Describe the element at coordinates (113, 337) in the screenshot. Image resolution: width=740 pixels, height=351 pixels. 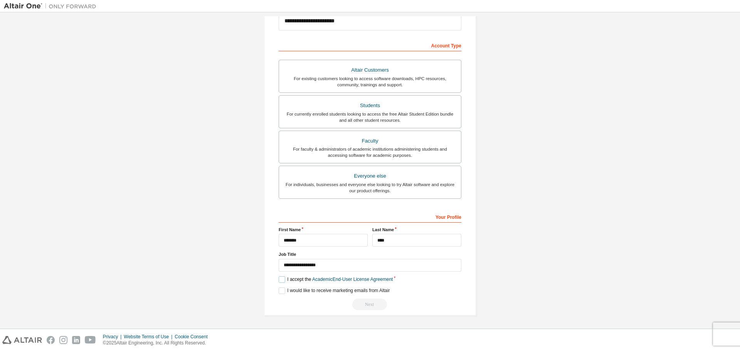
I see `div: Privacy` at that location.